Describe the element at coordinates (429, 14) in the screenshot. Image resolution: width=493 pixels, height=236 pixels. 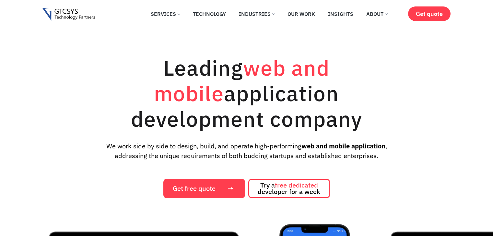
I see `a: Get quote` at that location.